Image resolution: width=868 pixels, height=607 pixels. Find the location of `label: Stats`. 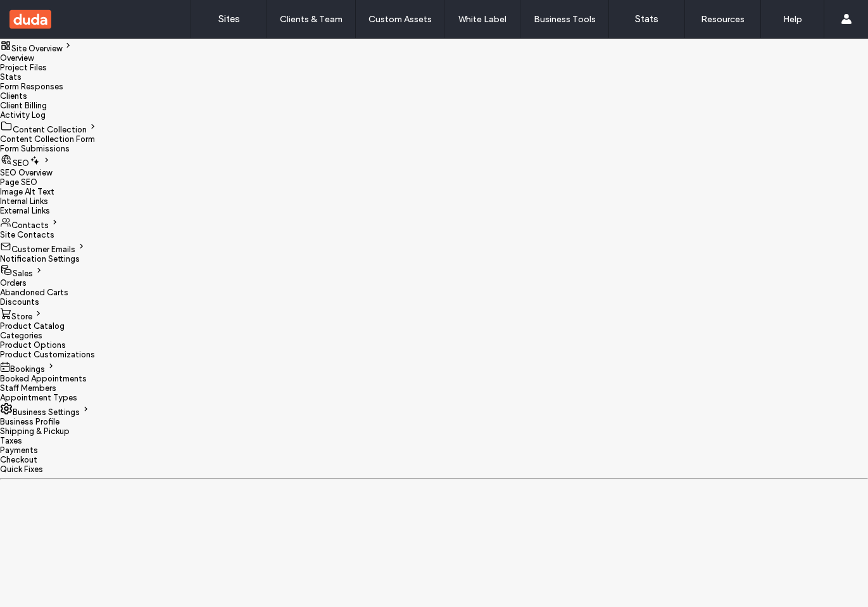

label: Stats is located at coordinates (646, 19).